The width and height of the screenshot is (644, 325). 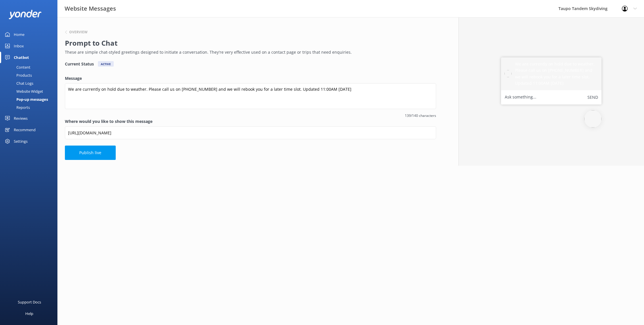 I want to click on button: Publish live, so click(x=90, y=153).